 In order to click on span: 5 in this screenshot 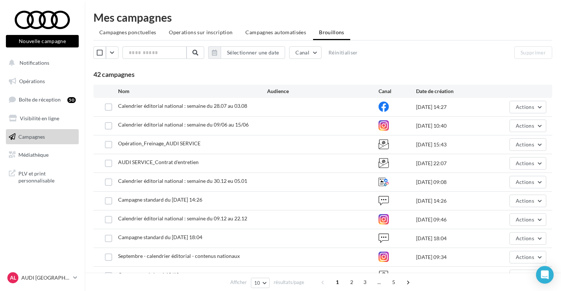, I will do `click(393, 282)`.